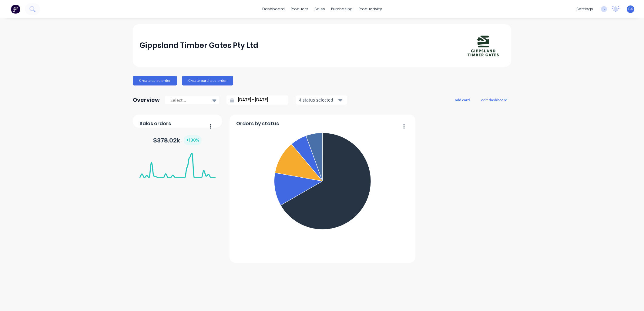  What do you see at coordinates (193, 140) in the screenshot?
I see `div: + 100 %` at bounding box center [193, 140].